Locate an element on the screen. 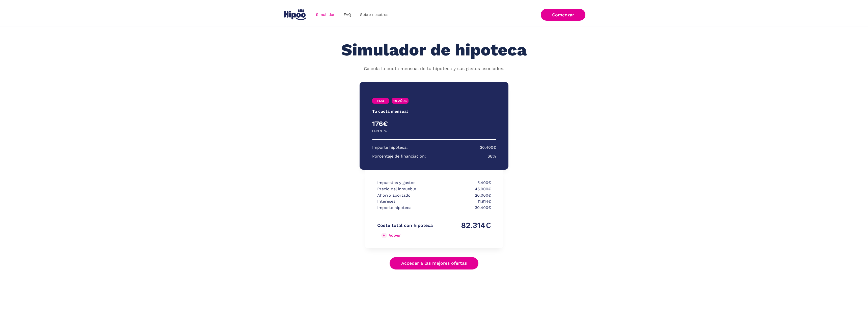  a: home is located at coordinates (295, 15).